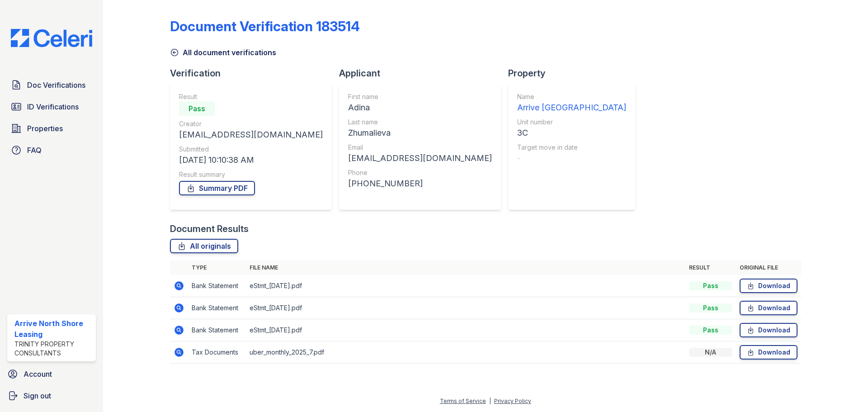 This screenshot has height=412, width=868. Describe the element at coordinates (52, 150) in the screenshot. I see `a: FAQ` at that location.